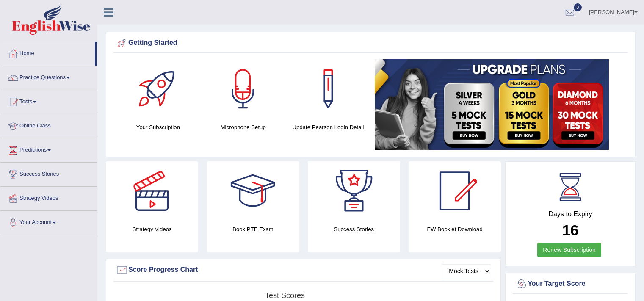 The height and width of the screenshot is (301, 644). Describe the element at coordinates (152, 229) in the screenshot. I see `h4: Strategy Videos` at that location.